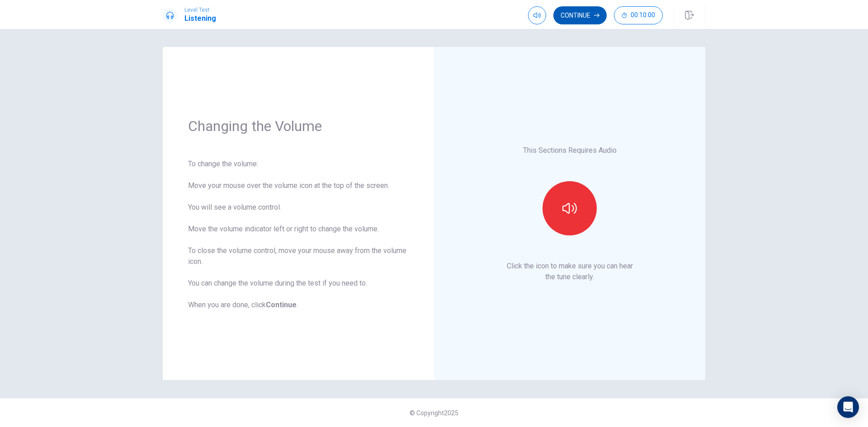 The height and width of the screenshot is (427, 868). I want to click on button: Continue, so click(580, 16).